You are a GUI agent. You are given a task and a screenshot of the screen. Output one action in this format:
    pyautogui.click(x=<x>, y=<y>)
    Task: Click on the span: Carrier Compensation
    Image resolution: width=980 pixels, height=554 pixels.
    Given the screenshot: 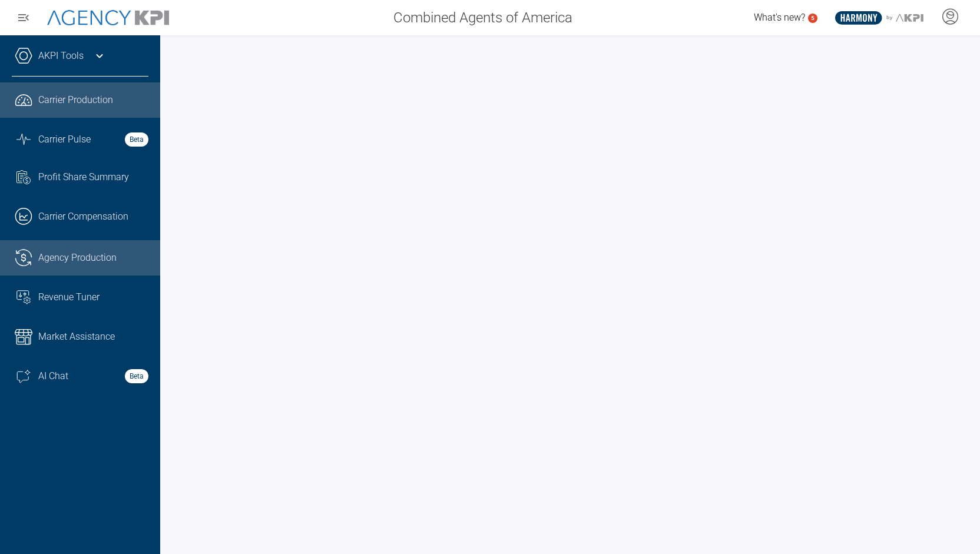 What is the action you would take?
    pyautogui.click(x=83, y=217)
    